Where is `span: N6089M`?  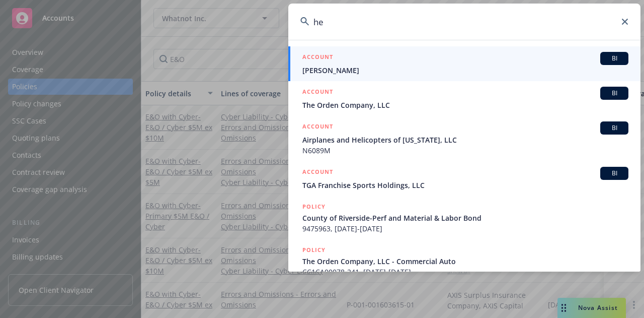
span: N6089M is located at coordinates (465, 150).